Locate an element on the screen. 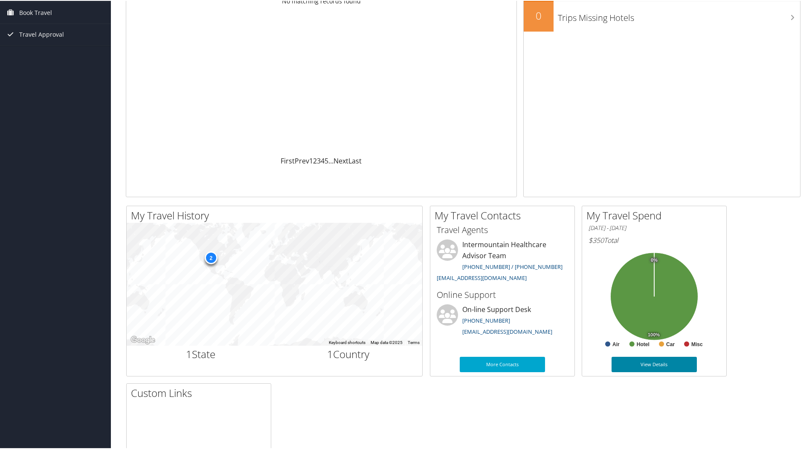  h3: Trips Missing Hotels is located at coordinates (679, 15).